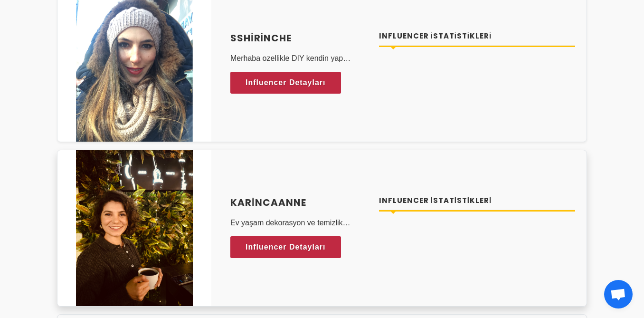 The width and height of the screenshot is (644, 318). I want to click on div: Açık sohbet, so click(618, 294).